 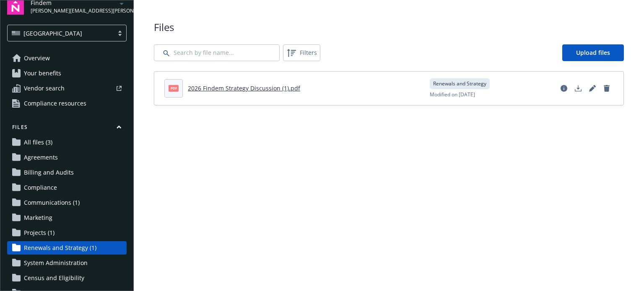 I want to click on span: Census and Eligibility, so click(x=54, y=278).